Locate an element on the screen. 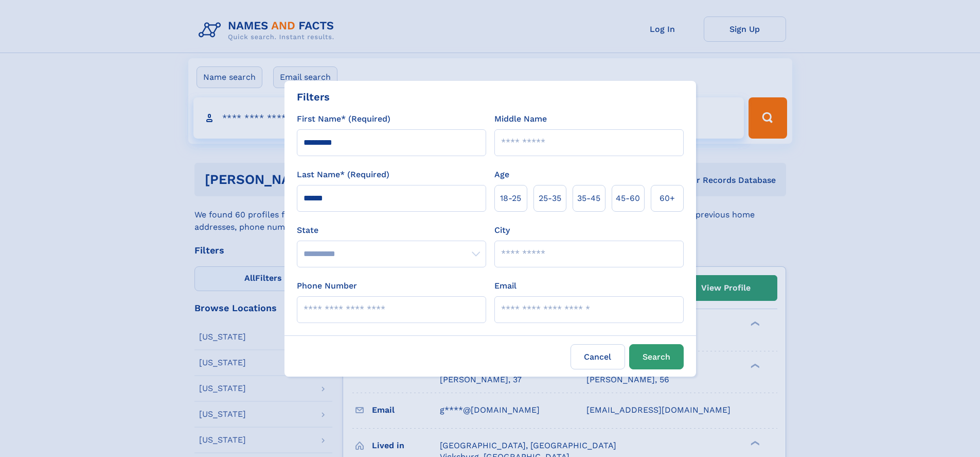 This screenshot has height=457, width=980. span: 25‑35 is located at coordinates (550, 198).